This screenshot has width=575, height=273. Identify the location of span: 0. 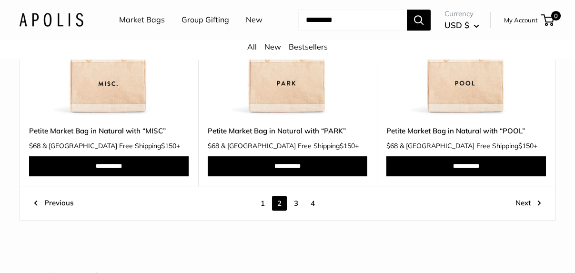
(556, 16).